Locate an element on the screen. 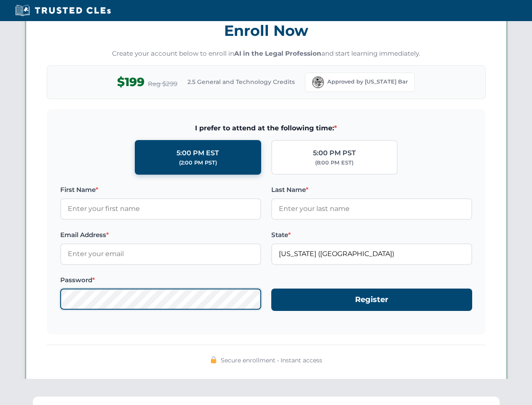 This screenshot has height=405, width=532. span: Secure enrollment • Instant access is located at coordinates (271, 360).